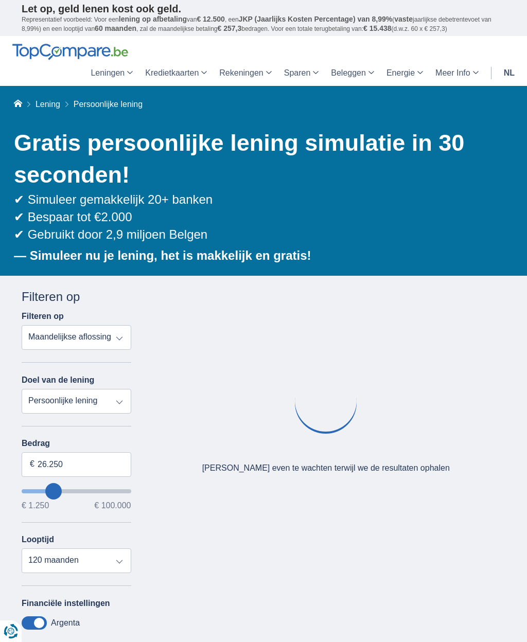 The image size is (527, 642). What do you see at coordinates (162, 255) in the screenshot?
I see `b: — Simuleer nu je lening, het is makkelijk en gratis!` at bounding box center [162, 255].